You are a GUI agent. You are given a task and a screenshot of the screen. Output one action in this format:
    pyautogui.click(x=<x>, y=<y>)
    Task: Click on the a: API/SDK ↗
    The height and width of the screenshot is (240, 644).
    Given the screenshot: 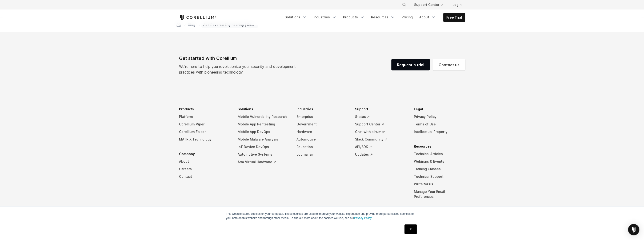 What is the action you would take?
    pyautogui.click(x=381, y=147)
    